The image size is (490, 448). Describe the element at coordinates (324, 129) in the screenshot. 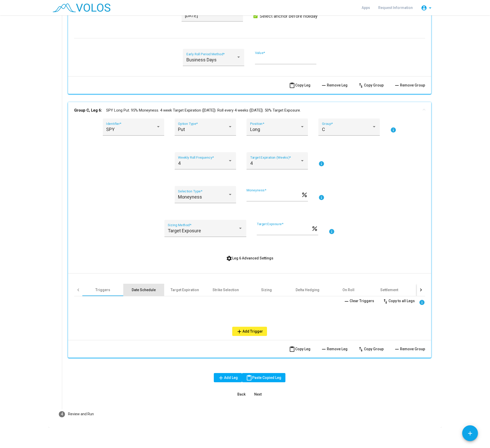

I see `span: C` at that location.